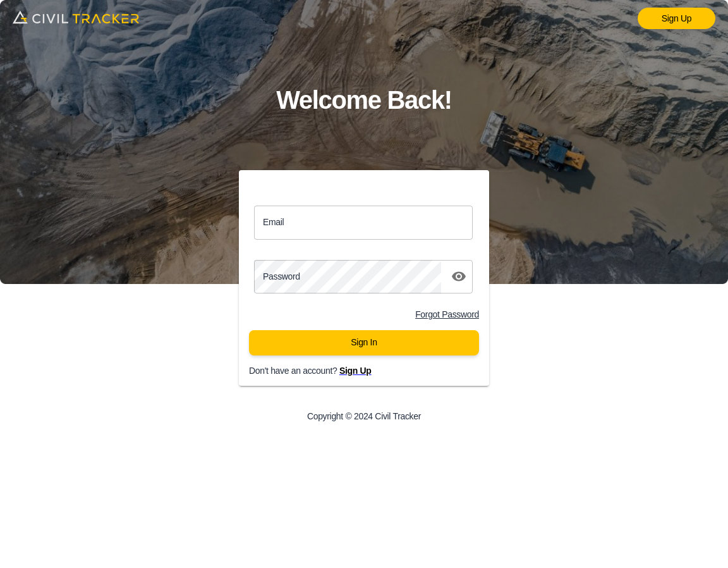 The width and height of the screenshot is (728, 568). What do you see at coordinates (76, 17) in the screenshot?
I see `img: logo` at bounding box center [76, 17].